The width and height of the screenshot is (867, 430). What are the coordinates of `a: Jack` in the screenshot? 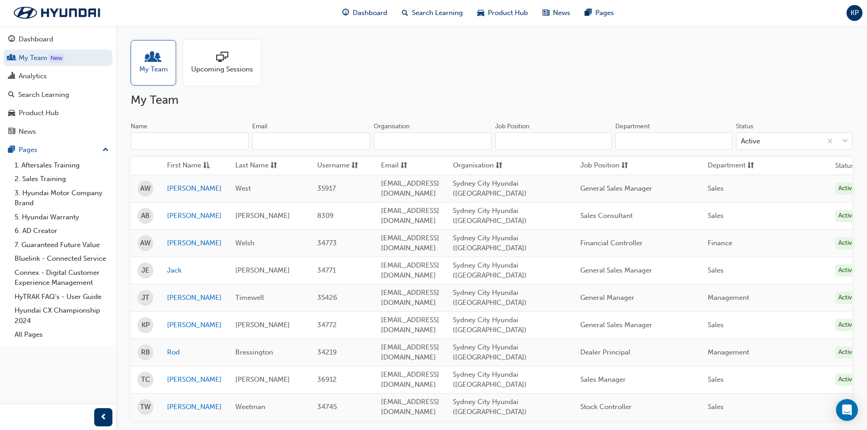 It's located at (194, 270).